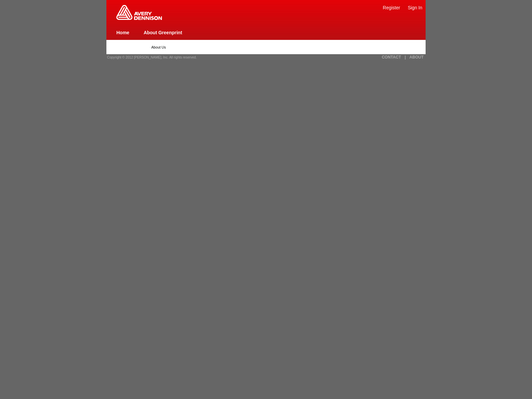 The width and height of the screenshot is (532, 399). What do you see at coordinates (123, 33) in the screenshot?
I see `a: Home` at bounding box center [123, 33].